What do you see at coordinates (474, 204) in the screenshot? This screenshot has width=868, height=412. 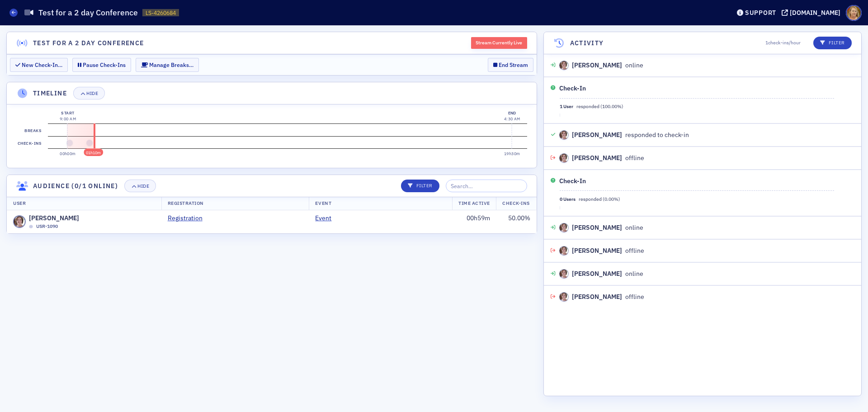 I see `th: Time Active` at bounding box center [474, 204].